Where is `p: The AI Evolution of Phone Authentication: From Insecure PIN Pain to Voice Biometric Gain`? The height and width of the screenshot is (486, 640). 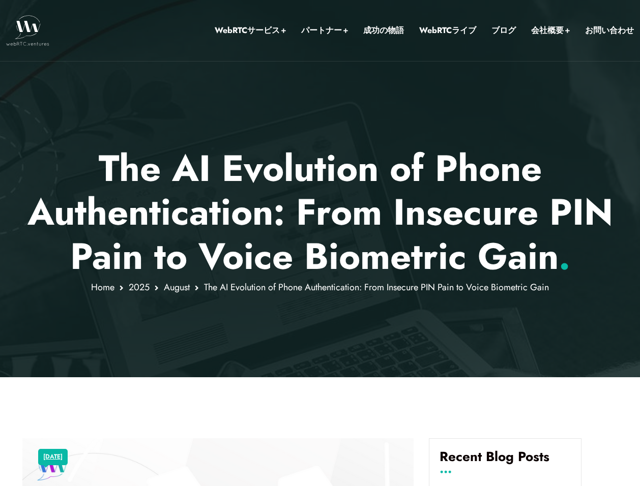
p: The AI Evolution of Phone Authentication: From Insecure PIN Pain to Voice Biometric Gain is located at coordinates (320, 212).